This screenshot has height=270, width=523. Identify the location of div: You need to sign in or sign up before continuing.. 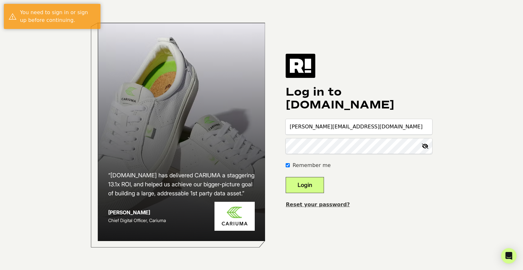
(58, 16).